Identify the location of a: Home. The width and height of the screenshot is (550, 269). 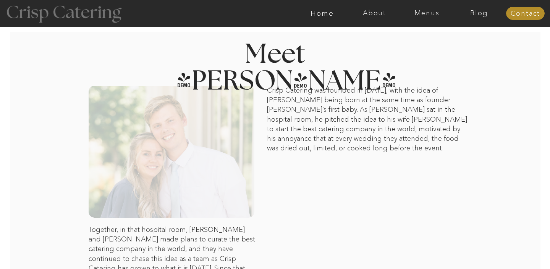
(322, 13).